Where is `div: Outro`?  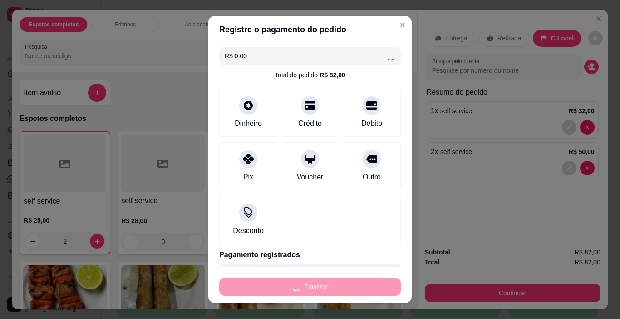
div: Outro is located at coordinates (372, 177).